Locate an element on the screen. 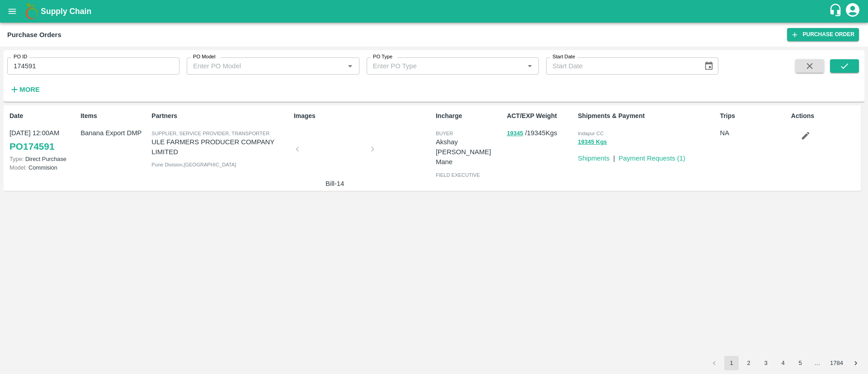  button: Go to next page is located at coordinates (856, 363).